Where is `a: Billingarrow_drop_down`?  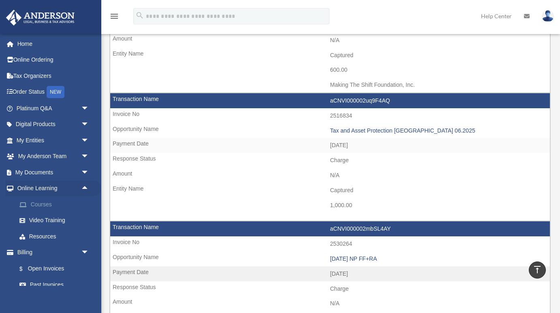
a: Billingarrow_drop_down is located at coordinates (53, 252).